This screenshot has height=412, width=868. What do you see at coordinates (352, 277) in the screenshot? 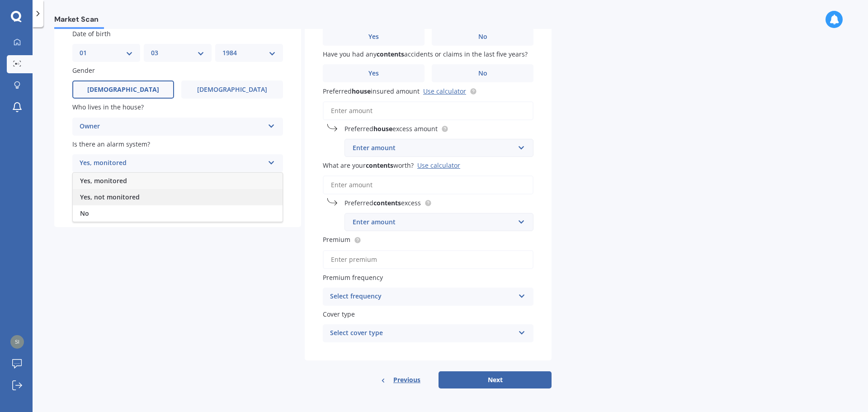
I see `span: Premium frequency` at bounding box center [352, 277].